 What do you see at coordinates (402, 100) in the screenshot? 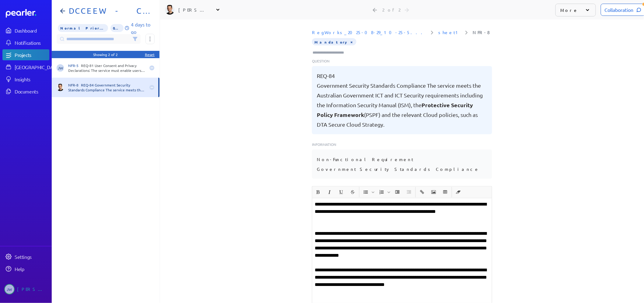
I see `pre: REQ-84 Government Security Standards Compliance The service meets the Australian Government ICT a...` at bounding box center [402, 100].